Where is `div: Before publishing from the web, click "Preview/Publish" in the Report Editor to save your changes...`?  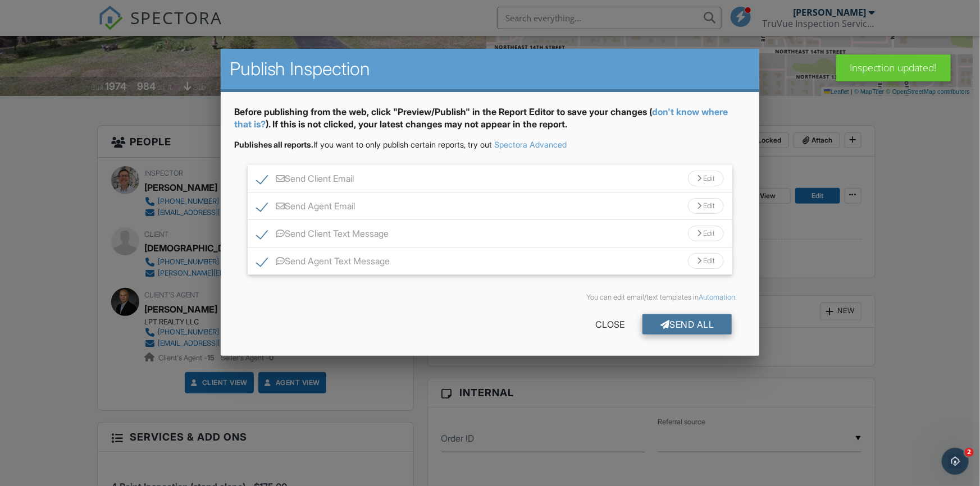 div: Before publishing from the web, click "Preview/Publish" in the Report Editor to save your changes... is located at coordinates (490, 123).